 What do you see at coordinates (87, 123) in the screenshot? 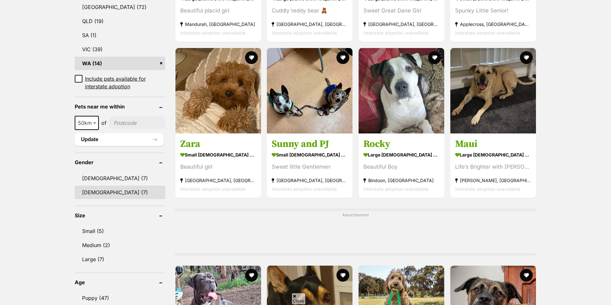
I see `span: 50km` at bounding box center [87, 123].